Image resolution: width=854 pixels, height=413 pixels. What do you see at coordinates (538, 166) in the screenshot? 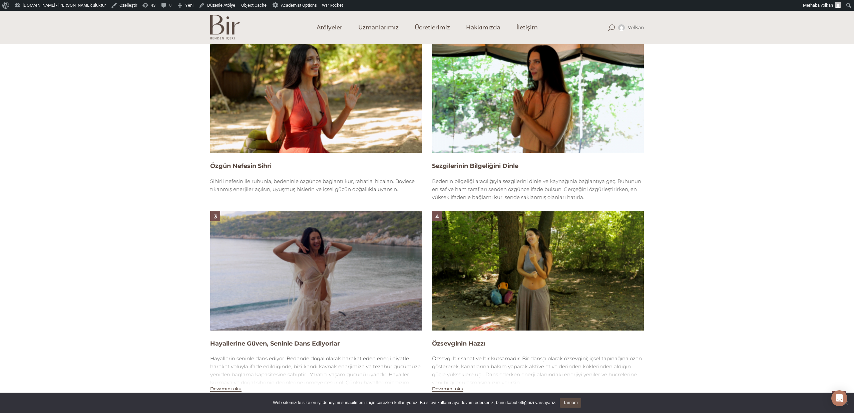
I see `h4: Sezgilerinin Bilgeliğini Dinle` at bounding box center [538, 166].